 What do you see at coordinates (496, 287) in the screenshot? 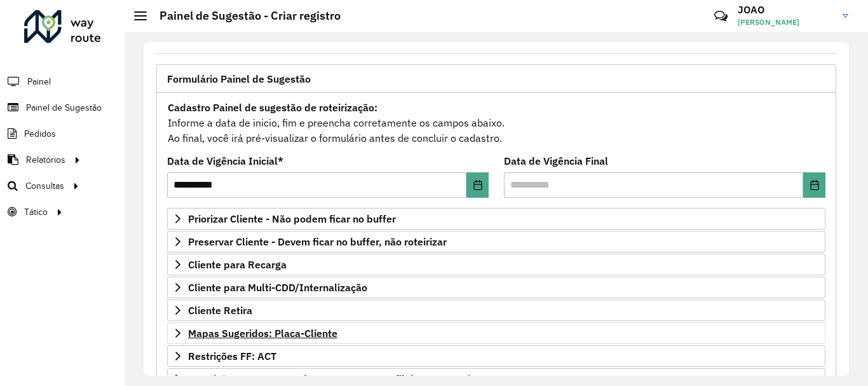
I see `a: Cliente para Multi-CDD/Internalização` at bounding box center [496, 287].